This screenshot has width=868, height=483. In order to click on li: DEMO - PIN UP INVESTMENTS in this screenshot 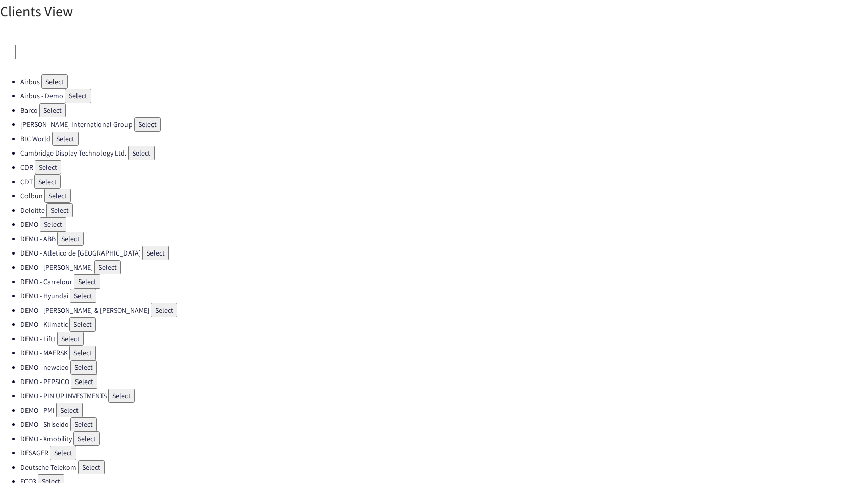, I will do `click(444, 396)`.